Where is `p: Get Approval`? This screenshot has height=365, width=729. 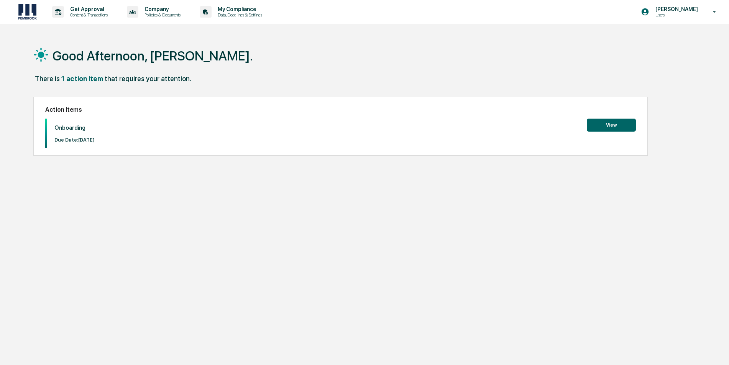
p: Get Approval is located at coordinates (88, 9).